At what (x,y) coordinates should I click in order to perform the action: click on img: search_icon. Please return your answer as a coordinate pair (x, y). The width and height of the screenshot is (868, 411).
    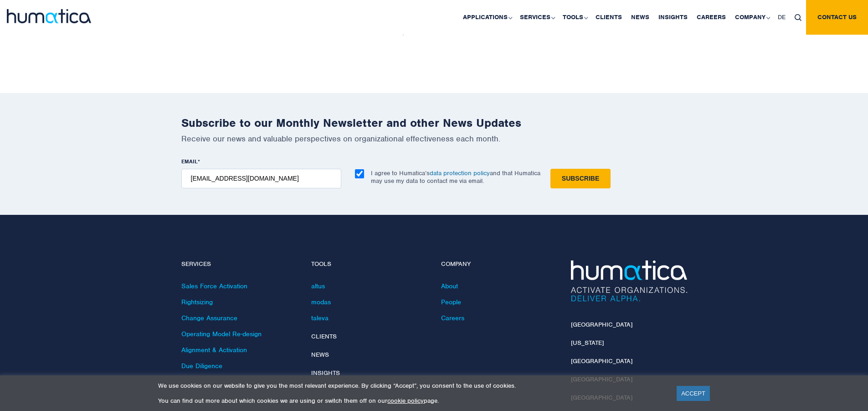
    Looking at the image, I should click on (798, 18).